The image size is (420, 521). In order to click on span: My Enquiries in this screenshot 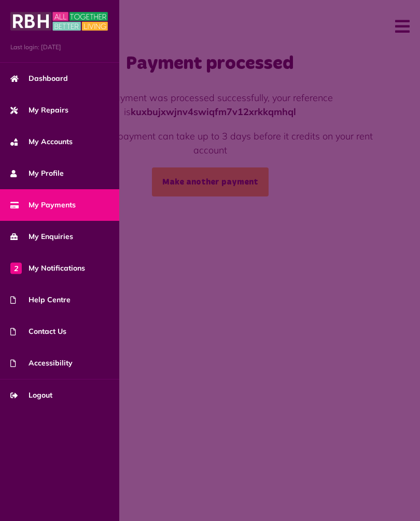, I will do `click(42, 236)`.